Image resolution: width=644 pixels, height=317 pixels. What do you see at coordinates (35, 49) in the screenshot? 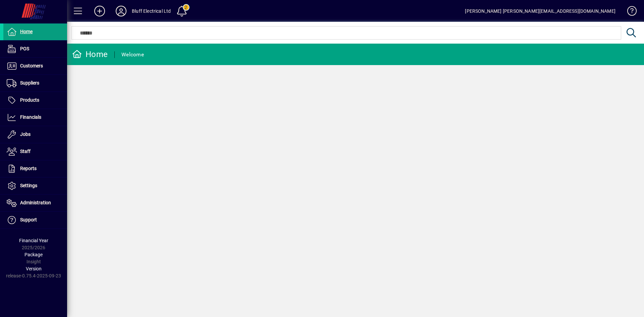
I see `a: POS` at bounding box center [35, 49].